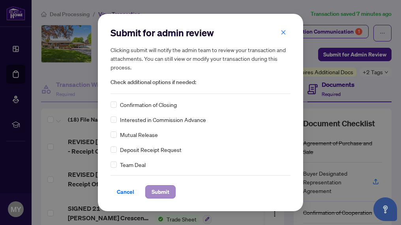  Describe the element at coordinates (151, 150) in the screenshot. I see `span: Deposit Receipt Request` at that location.